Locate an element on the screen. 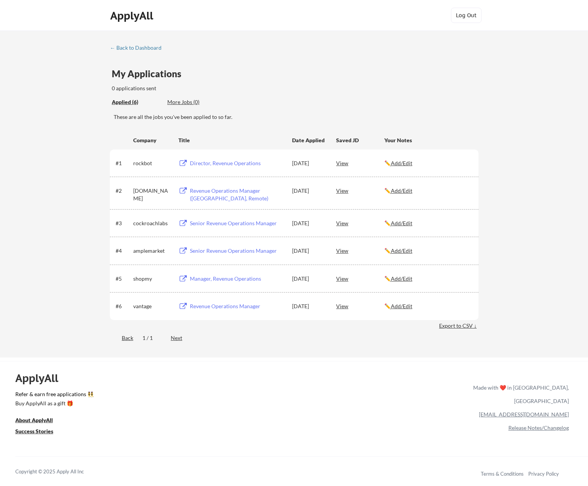 This screenshot has height=486, width=588. div: #3 is located at coordinates (123, 223).